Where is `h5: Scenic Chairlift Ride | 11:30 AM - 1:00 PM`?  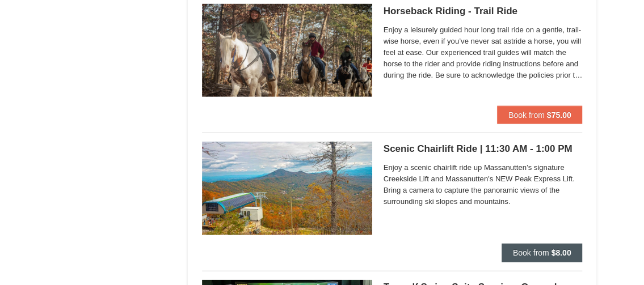 h5: Scenic Chairlift Ride | 11:30 AM - 1:00 PM is located at coordinates (483, 149).